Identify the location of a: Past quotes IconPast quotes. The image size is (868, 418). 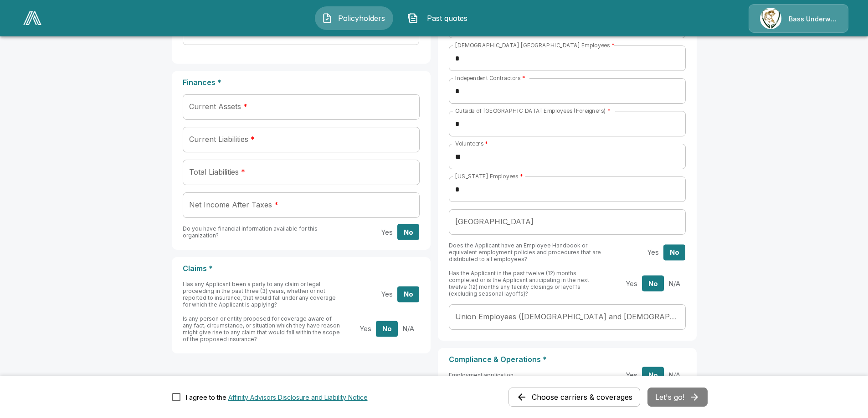
(440, 18).